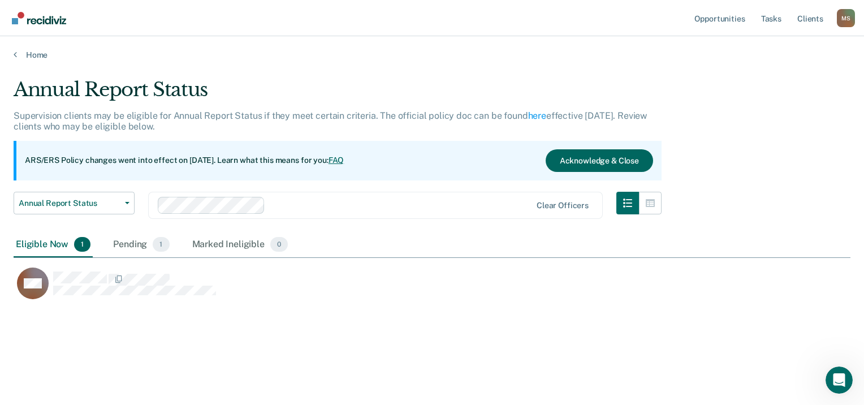  What do you see at coordinates (846, 18) in the screenshot?
I see `button: Profile dropdown button` at bounding box center [846, 18].